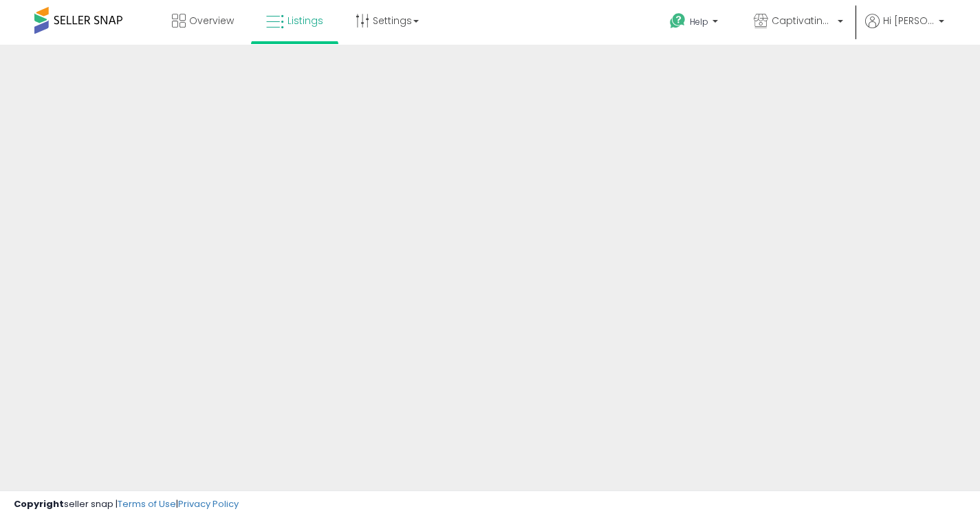 This screenshot has width=980, height=518. I want to click on a: Privacy Policy, so click(209, 503).